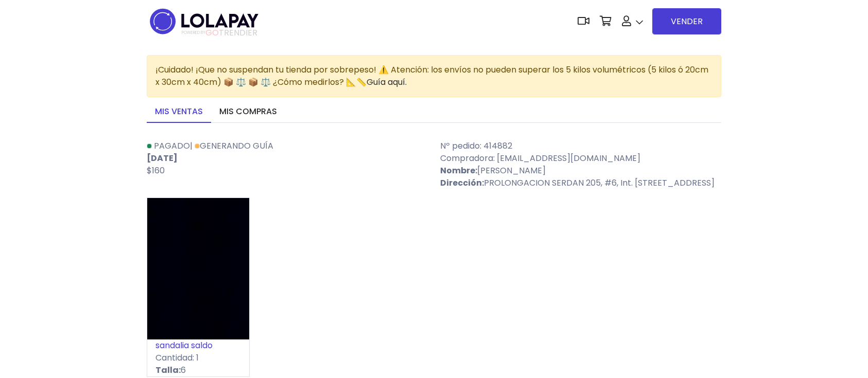 This screenshot has height=378, width=868. Describe the element at coordinates (233, 146) in the screenshot. I see `span: Generando guía` at that location.